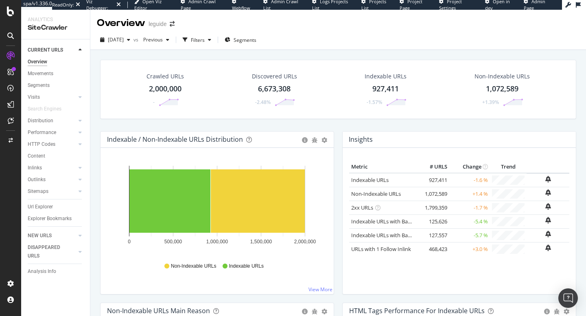  Describe the element at coordinates (56, 219) in the screenshot. I see `a: Explorer Bookmarks` at that location.